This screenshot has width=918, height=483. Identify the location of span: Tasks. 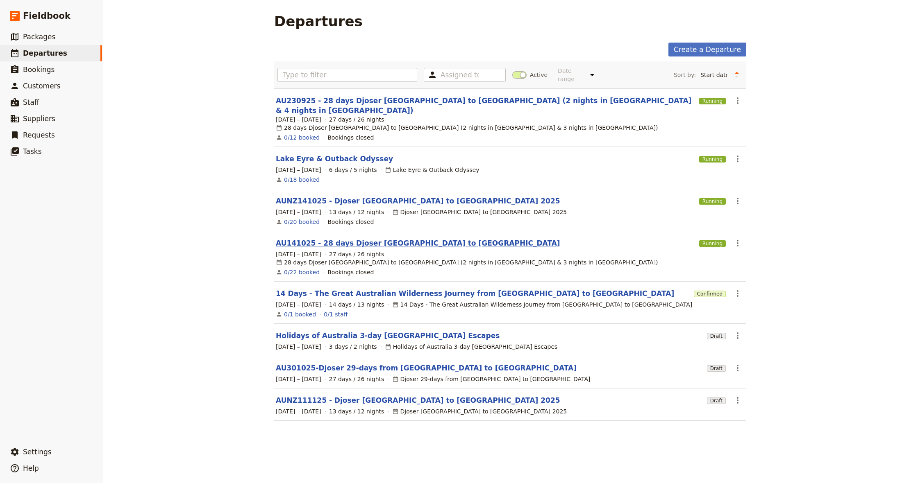
(32, 152).